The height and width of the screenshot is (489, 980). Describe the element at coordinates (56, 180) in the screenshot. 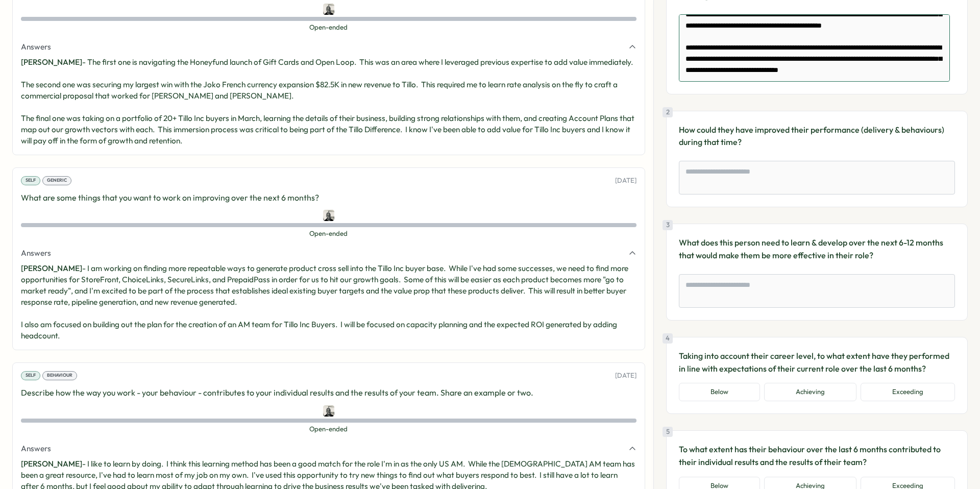

I see `div: Generic` at that location.